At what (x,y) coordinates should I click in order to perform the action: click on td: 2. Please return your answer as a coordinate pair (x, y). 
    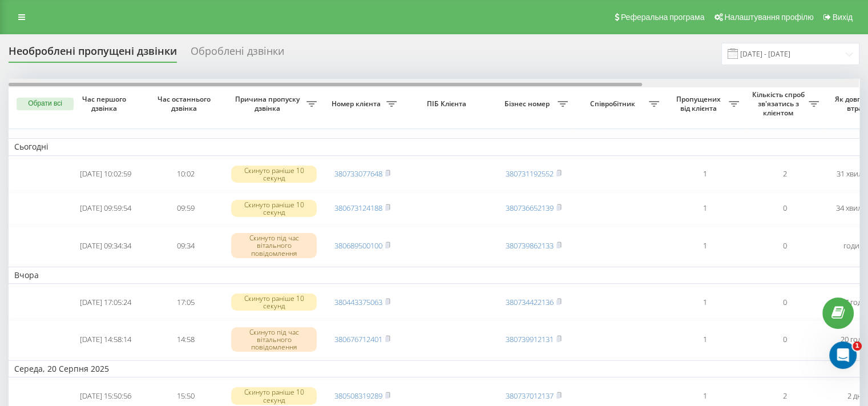
    Looking at the image, I should click on (785, 174).